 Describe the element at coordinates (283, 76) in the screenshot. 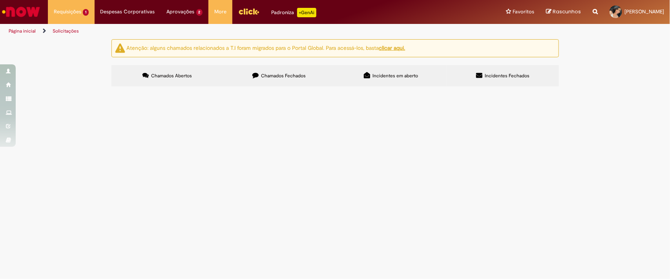

I see `span: Chamados Fechados` at that location.